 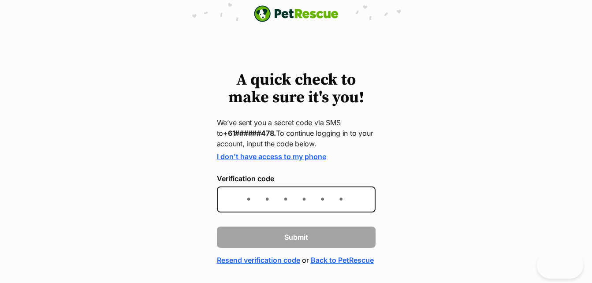 What do you see at coordinates (305, 260) in the screenshot?
I see `span: or` at bounding box center [305, 260].